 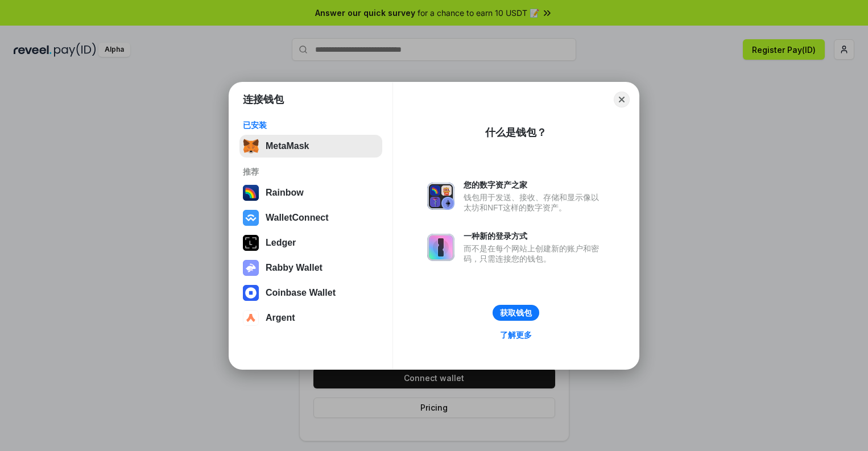 I want to click on button: Rabby Wallet, so click(x=311, y=268).